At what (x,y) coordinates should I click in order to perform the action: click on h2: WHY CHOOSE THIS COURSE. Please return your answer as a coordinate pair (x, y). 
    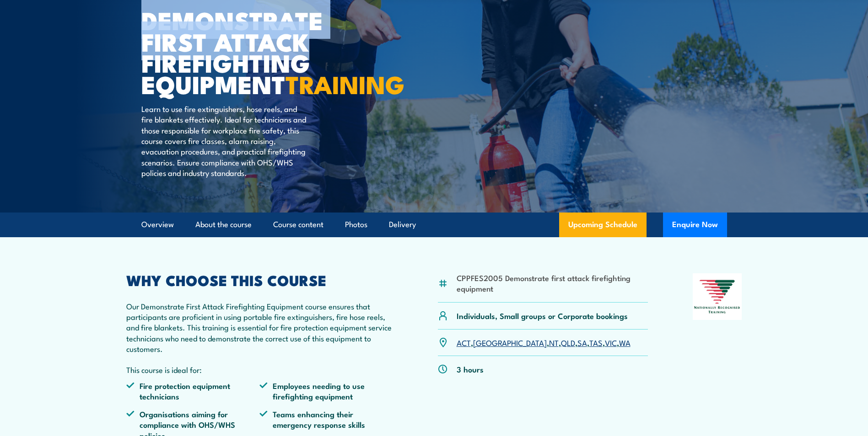
    Looking at the image, I should click on (260, 280).